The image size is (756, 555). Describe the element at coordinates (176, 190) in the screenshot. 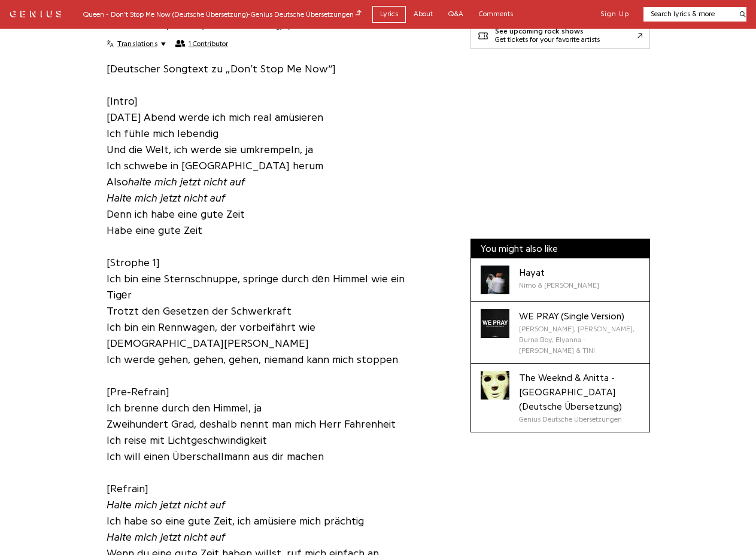

I see `i: halte mich jetzt nicht auf Halte mich jetzt nicht auf` at that location.